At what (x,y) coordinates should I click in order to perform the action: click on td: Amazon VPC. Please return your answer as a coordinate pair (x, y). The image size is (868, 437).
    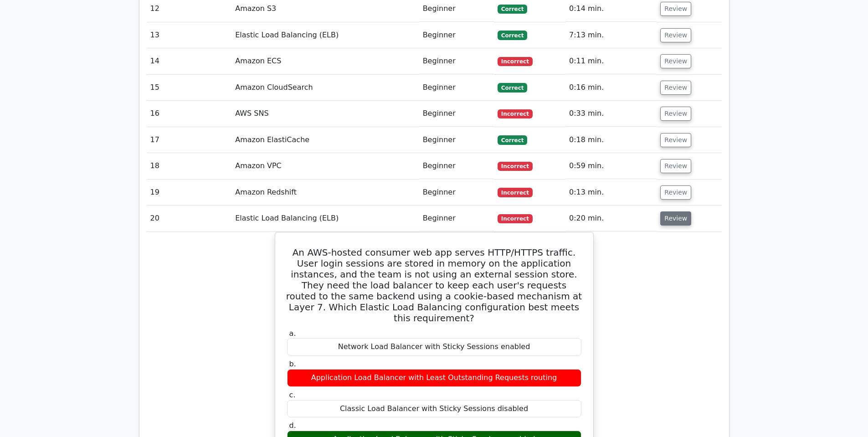
    Looking at the image, I should click on (325, 166).